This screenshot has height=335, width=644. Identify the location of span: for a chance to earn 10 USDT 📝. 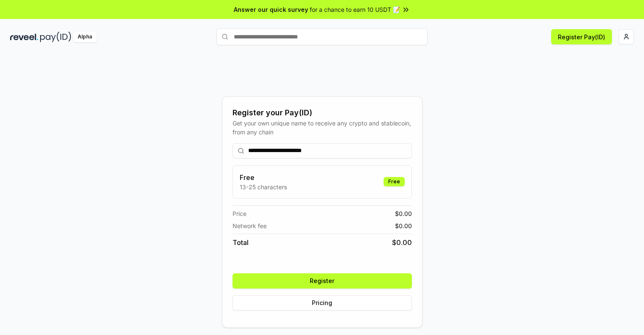
(355, 9).